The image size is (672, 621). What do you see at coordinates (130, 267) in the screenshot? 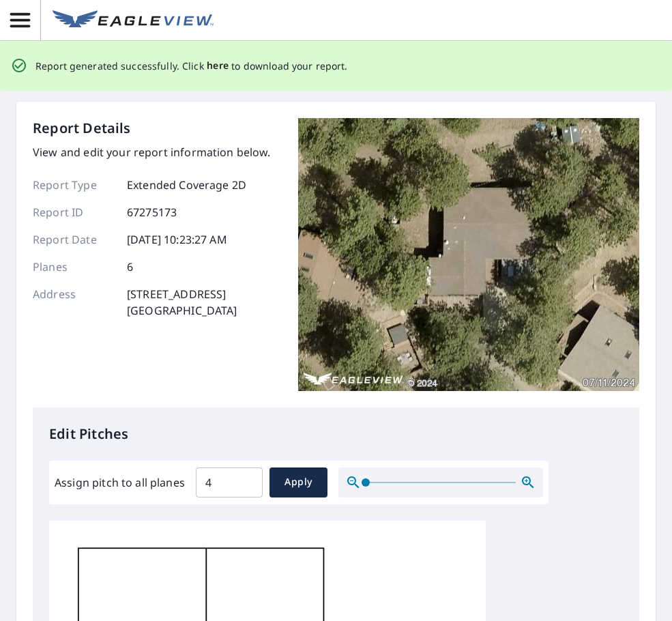
I see `p: 6` at bounding box center [130, 267].